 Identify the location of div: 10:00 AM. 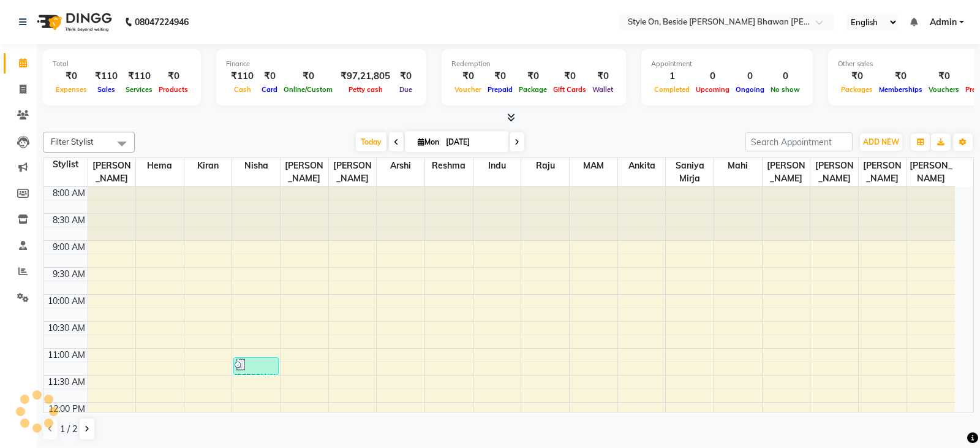
(66, 301).